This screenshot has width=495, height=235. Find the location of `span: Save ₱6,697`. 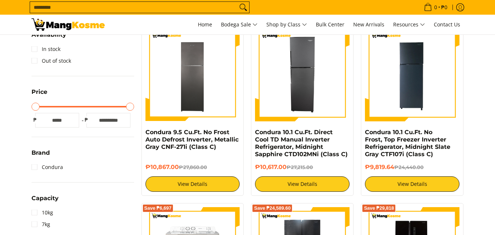

span: Save ₱6,697 is located at coordinates (158, 208).